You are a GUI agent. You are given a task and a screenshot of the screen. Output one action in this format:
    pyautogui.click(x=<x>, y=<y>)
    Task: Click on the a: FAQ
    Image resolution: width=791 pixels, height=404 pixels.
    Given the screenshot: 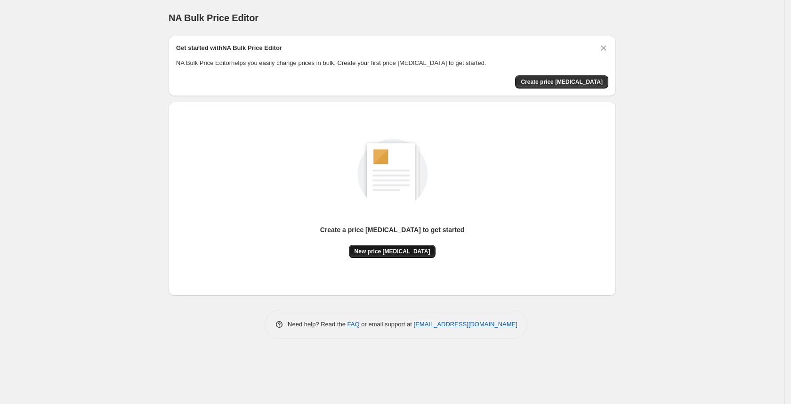 What is the action you would take?
    pyautogui.click(x=353, y=324)
    